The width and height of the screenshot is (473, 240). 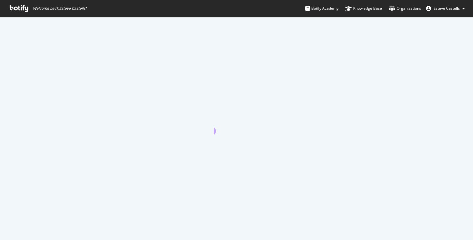 What do you see at coordinates (446, 8) in the screenshot?
I see `button: Esteve Castells` at bounding box center [446, 8].